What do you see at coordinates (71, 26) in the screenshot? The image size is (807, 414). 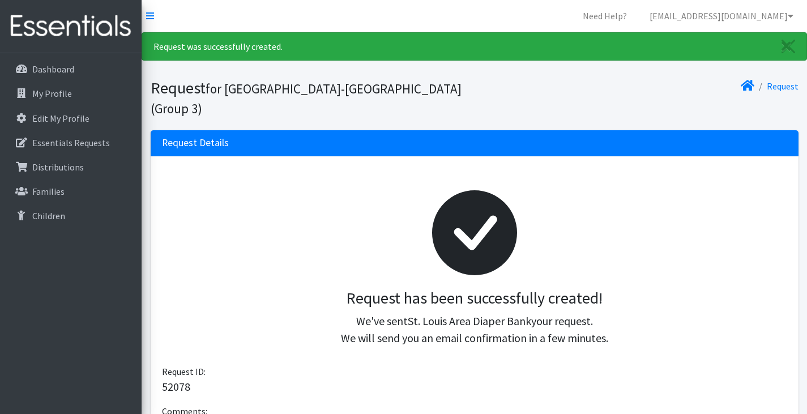 I see `img: HumanEssentials` at bounding box center [71, 26].